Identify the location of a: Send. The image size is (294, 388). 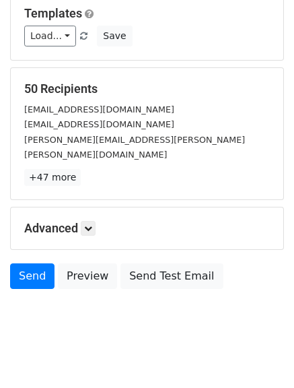
(32, 276).